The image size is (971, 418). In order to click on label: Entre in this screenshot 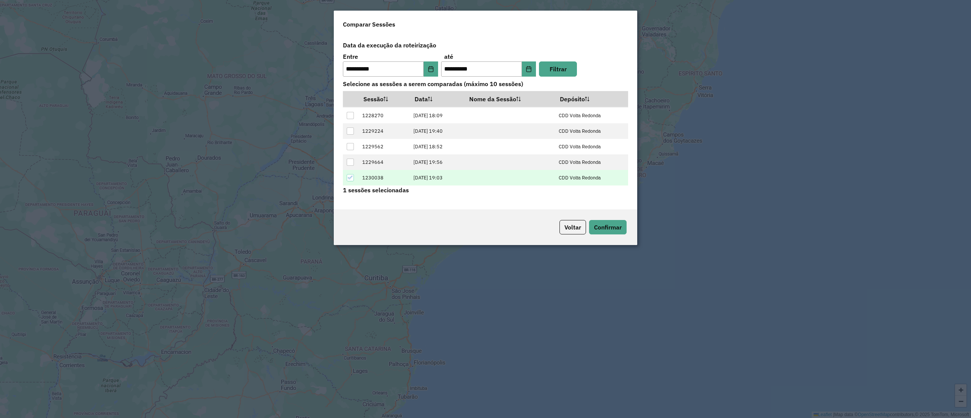, I will do `click(351, 57)`.